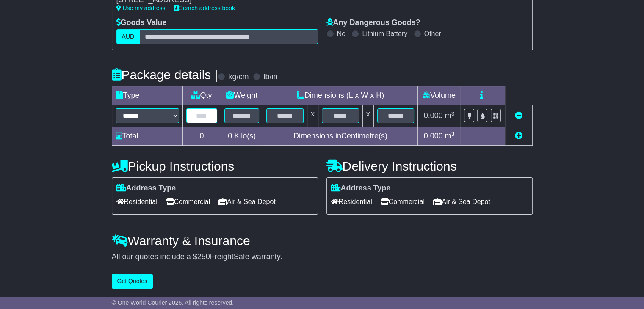 This screenshot has height=309, width=644. What do you see at coordinates (270, 77) in the screenshot?
I see `label: lb/in` at bounding box center [270, 77].